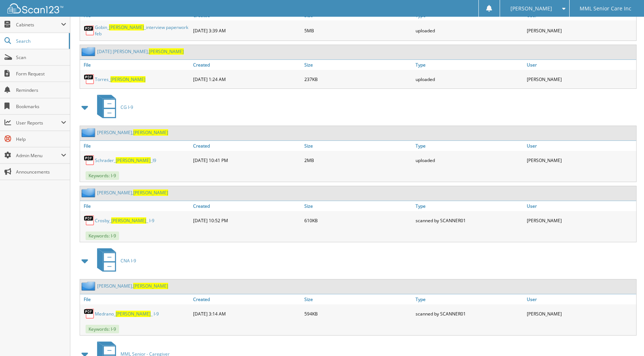  What do you see at coordinates (38, 25) in the screenshot?
I see `span: Cabinets` at bounding box center [38, 25].